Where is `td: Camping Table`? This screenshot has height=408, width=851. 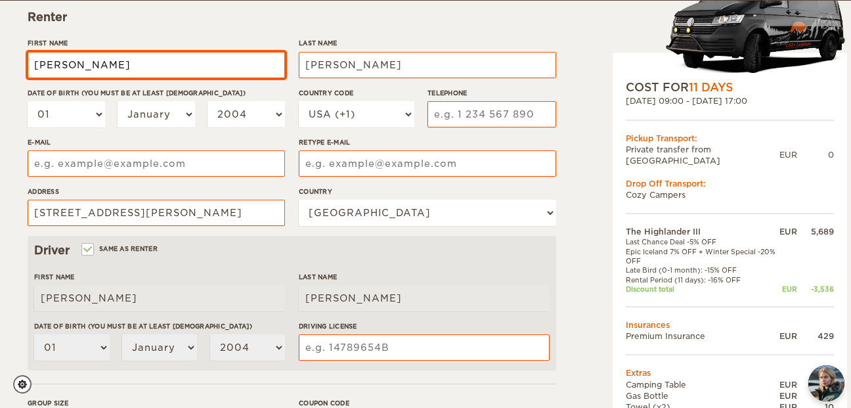 td: Camping Table is located at coordinates (703, 384).